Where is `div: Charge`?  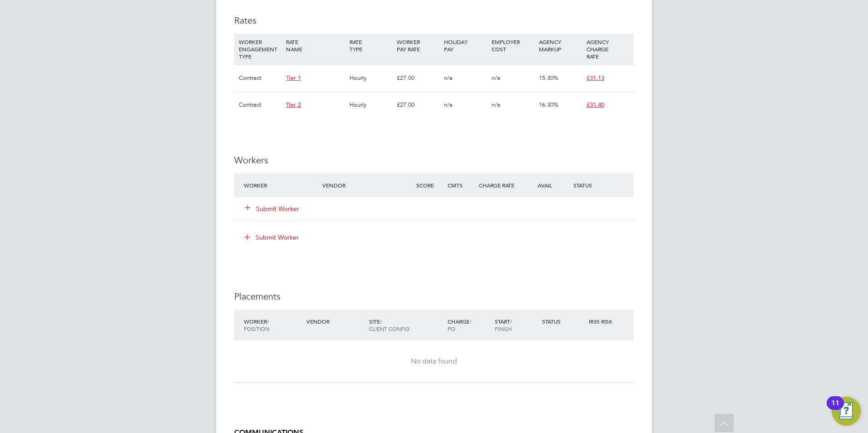 div: Charge is located at coordinates (469, 326).